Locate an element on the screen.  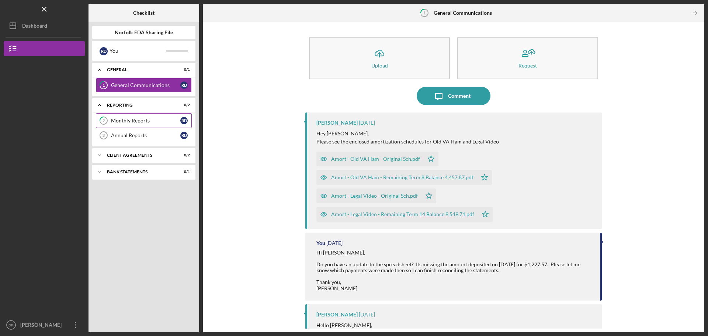
a: 3Annual ReportsRD is located at coordinates (144, 135).